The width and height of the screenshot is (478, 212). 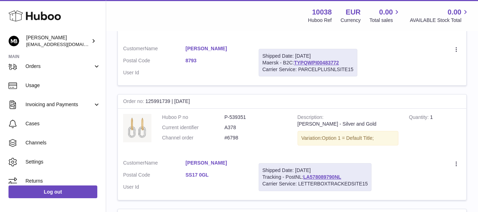 I want to click on span: Cases, so click(x=63, y=123).